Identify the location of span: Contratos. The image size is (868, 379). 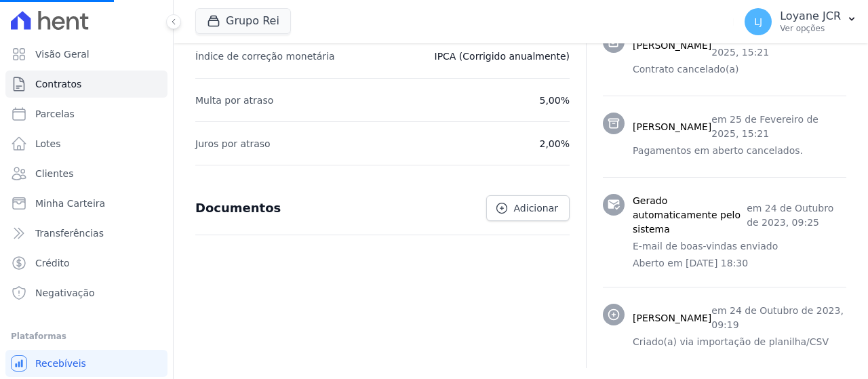
(58, 84).